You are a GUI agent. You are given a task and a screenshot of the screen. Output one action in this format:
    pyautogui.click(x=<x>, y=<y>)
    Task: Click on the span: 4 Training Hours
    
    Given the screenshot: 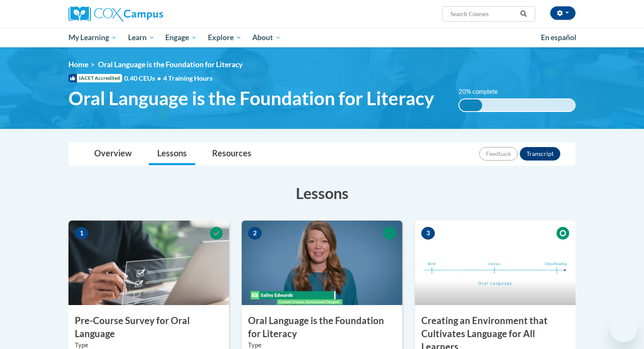 What is the action you would take?
    pyautogui.click(x=188, y=78)
    